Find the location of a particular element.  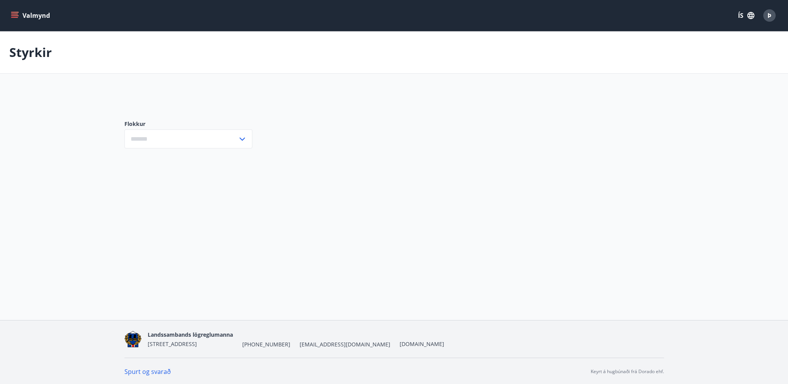

p: Styrkir is located at coordinates (31, 52).